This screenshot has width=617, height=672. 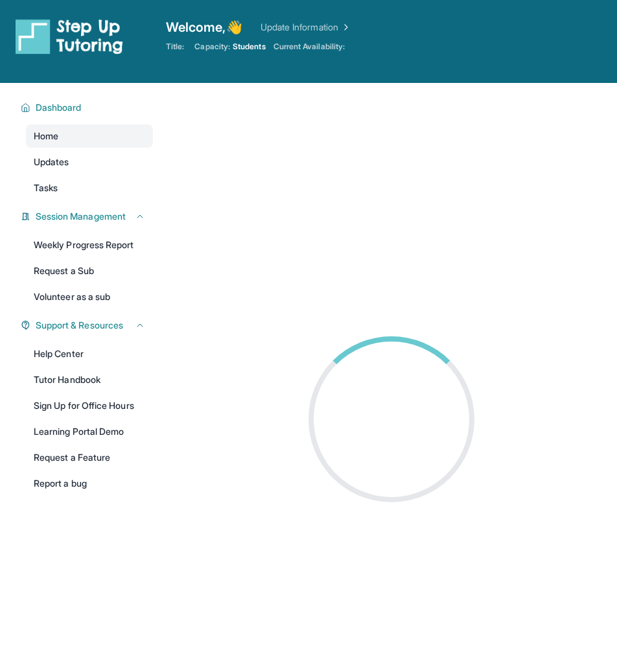 I want to click on button: Dashboard, so click(x=87, y=108).